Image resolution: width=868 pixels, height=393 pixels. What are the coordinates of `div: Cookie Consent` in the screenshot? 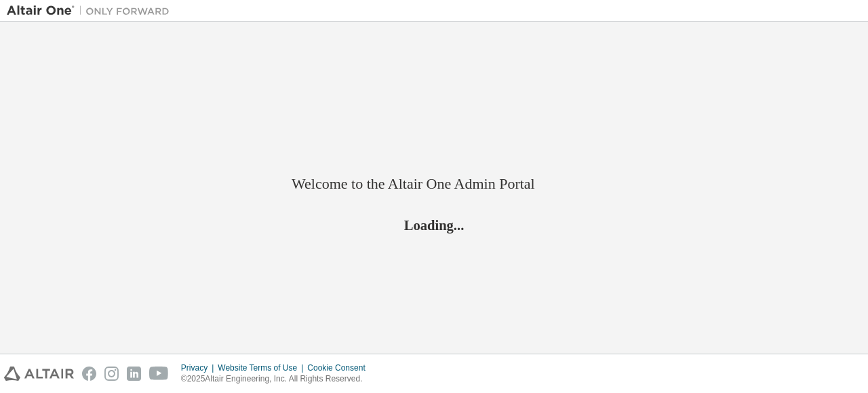 It's located at (340, 368).